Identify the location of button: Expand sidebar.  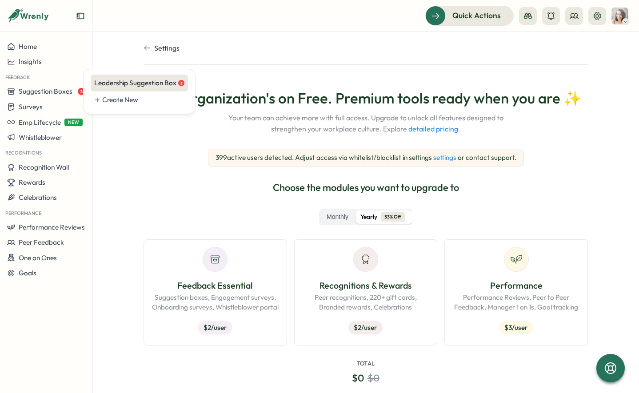
(80, 16).